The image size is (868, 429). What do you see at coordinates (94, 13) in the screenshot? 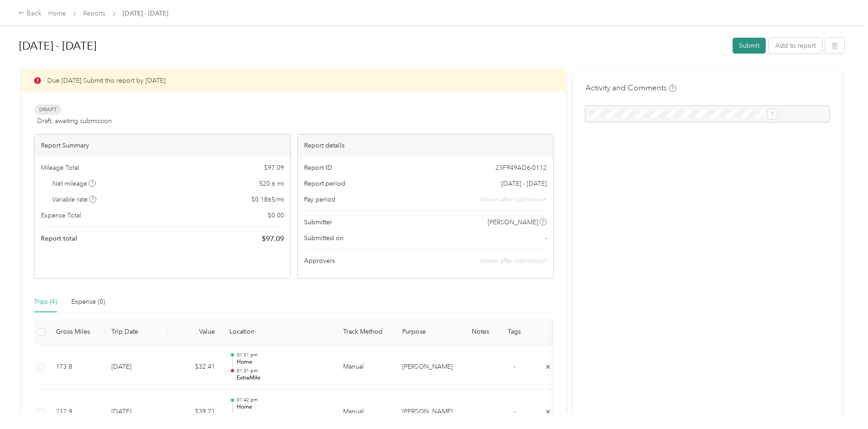
I see `a: Reports` at bounding box center [94, 13].